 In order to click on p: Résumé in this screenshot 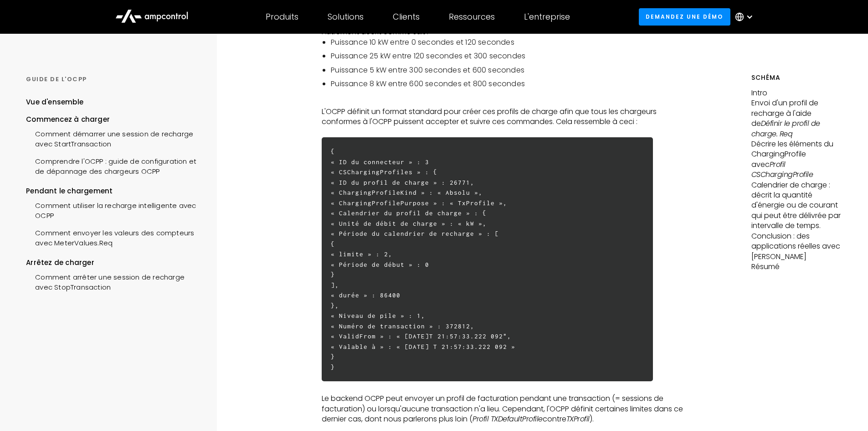, I will do `click(797, 267)`.